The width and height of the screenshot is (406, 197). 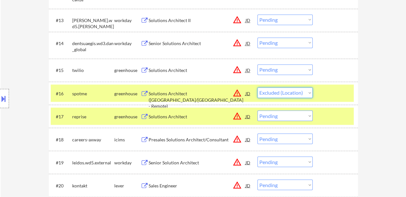 What do you see at coordinates (127, 186) in the screenshot?
I see `div: lever` at bounding box center [127, 186].